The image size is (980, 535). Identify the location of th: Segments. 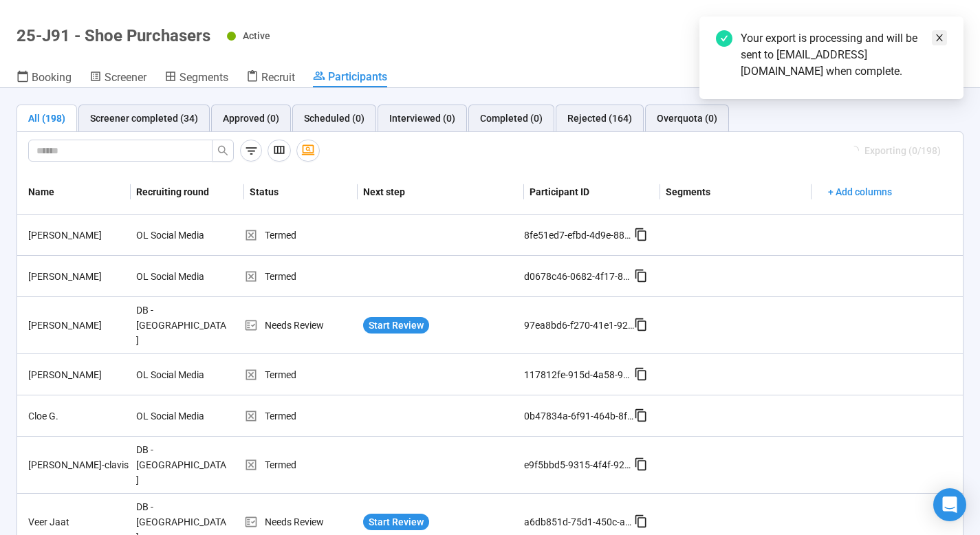
(736, 192).